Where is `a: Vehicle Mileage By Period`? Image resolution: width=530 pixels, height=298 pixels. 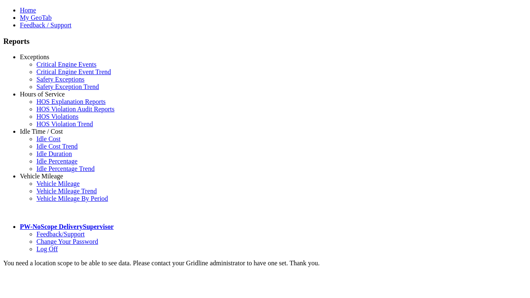 a: Vehicle Mileage By Period is located at coordinates (72, 198).